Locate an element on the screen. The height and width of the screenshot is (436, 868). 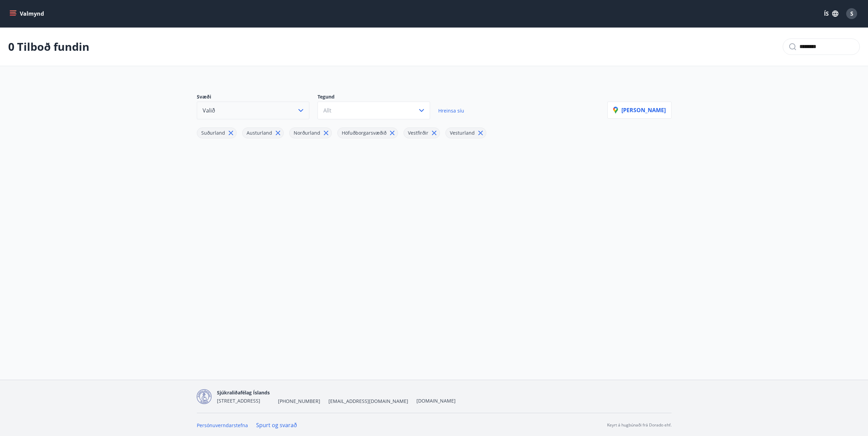
div: Höfuðborgarsvæðið is located at coordinates (368, 133).